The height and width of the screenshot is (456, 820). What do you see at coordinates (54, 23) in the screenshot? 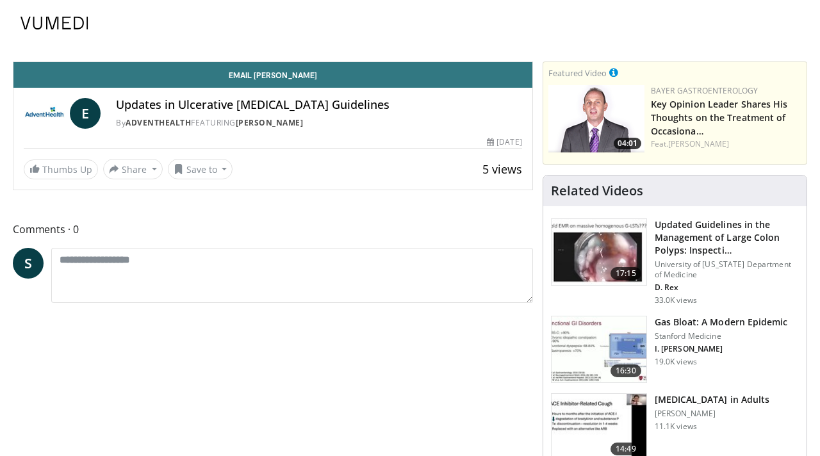
I see `img: VuMedi Logo` at bounding box center [54, 23].